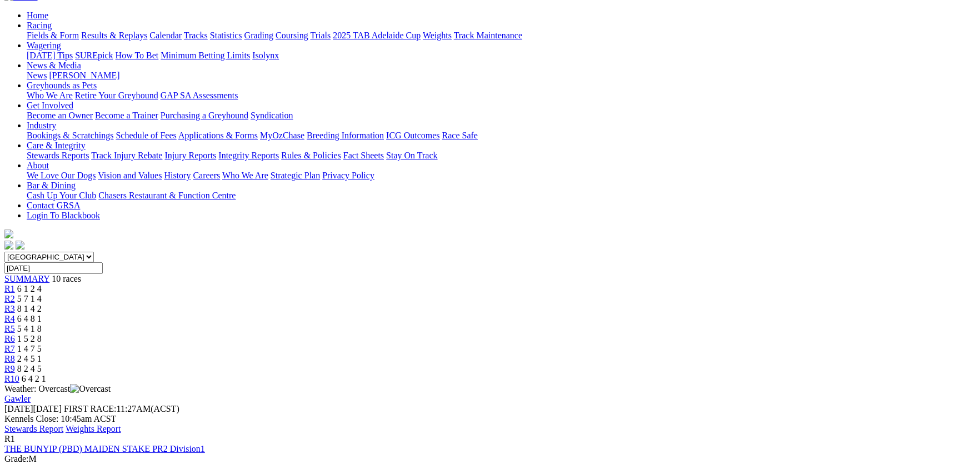 This screenshot has height=464, width=980. I want to click on a: Track Maintenance, so click(488, 35).